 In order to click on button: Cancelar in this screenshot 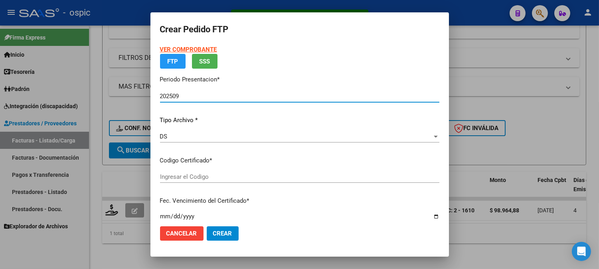, I will do `click(181, 233)`.